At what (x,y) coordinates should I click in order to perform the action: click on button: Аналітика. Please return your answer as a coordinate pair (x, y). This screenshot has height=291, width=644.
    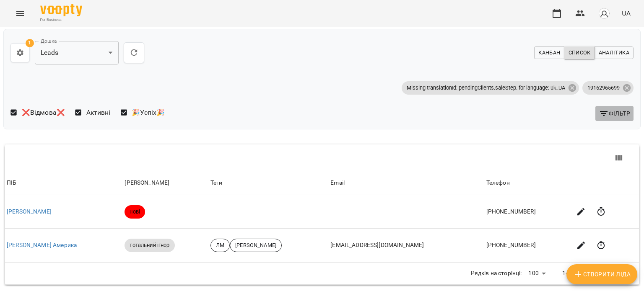
    Looking at the image, I should click on (614, 53).